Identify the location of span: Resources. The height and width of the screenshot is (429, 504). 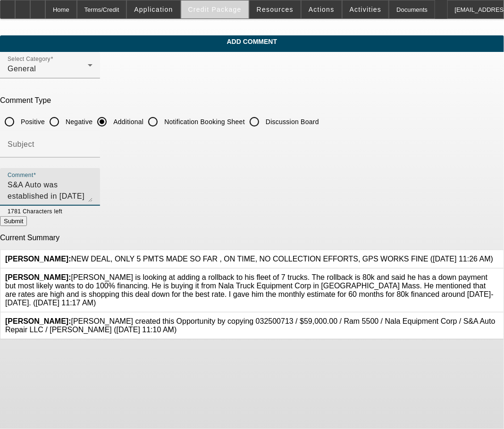
(275, 9).